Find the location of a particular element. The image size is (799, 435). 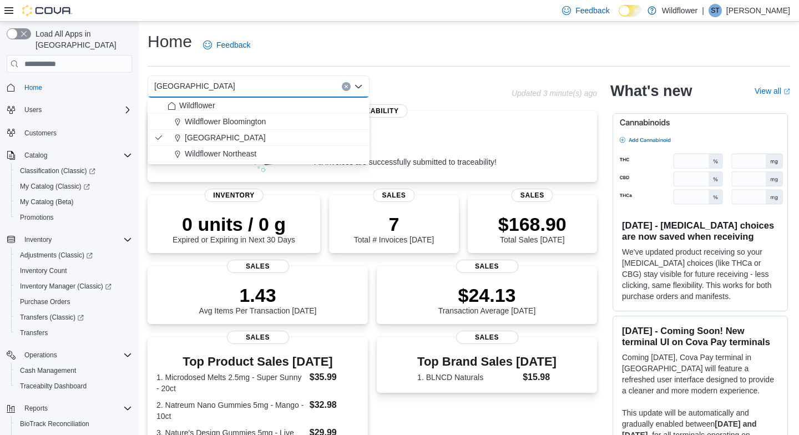

button: Customers is located at coordinates (69, 132).